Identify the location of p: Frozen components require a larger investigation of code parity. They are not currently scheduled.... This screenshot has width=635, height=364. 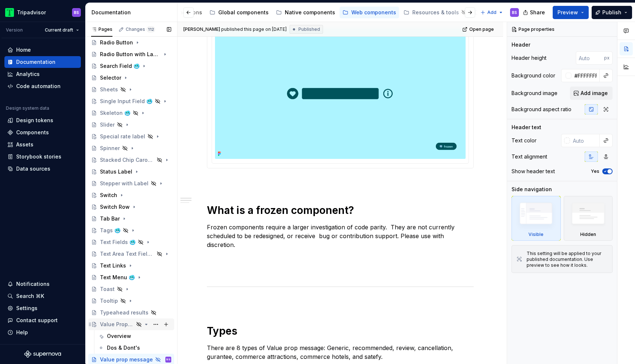
(341, 236).